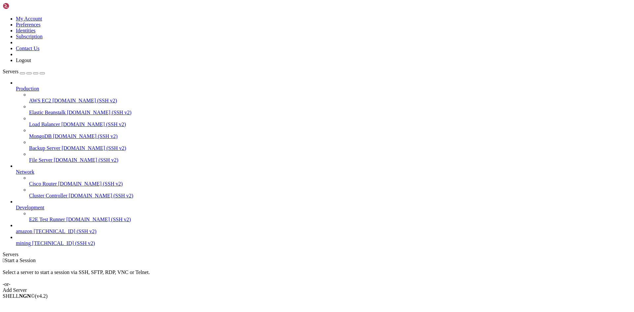 The height and width of the screenshot is (312, 634). I want to click on a: Subscription, so click(29, 36).